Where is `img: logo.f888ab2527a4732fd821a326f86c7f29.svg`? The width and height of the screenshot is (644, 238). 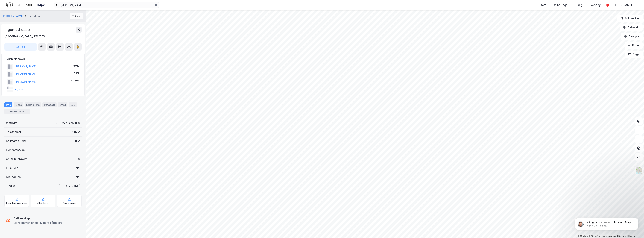 img: logo.f888ab2527a4732fd821a326f86c7f29.svg is located at coordinates (25, 5).